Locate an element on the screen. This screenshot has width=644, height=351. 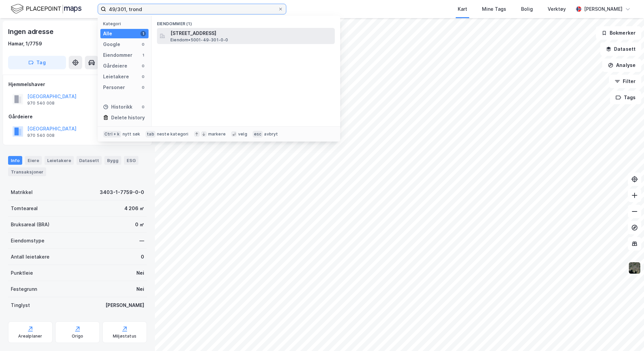
div: Alle is located at coordinates (107, 33).